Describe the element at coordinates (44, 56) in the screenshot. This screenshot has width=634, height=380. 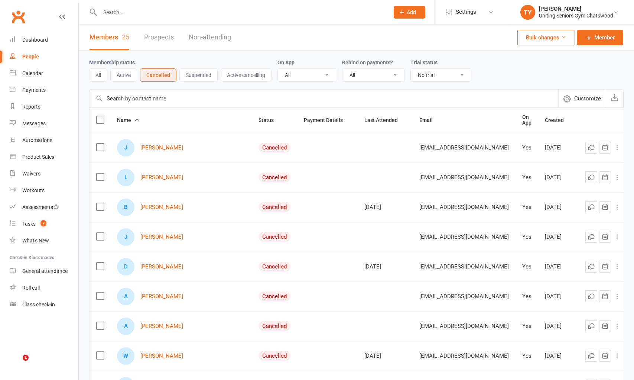
I see `a: People` at that location.